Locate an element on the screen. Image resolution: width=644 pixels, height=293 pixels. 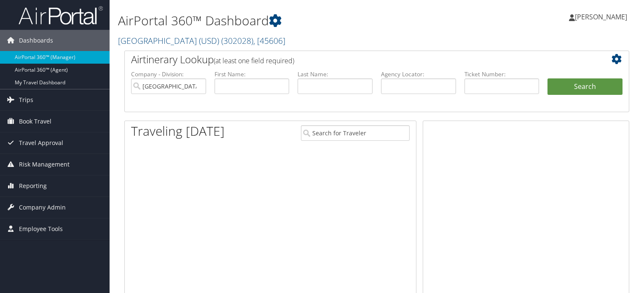
label: Company - Division: is located at coordinates (169, 74).